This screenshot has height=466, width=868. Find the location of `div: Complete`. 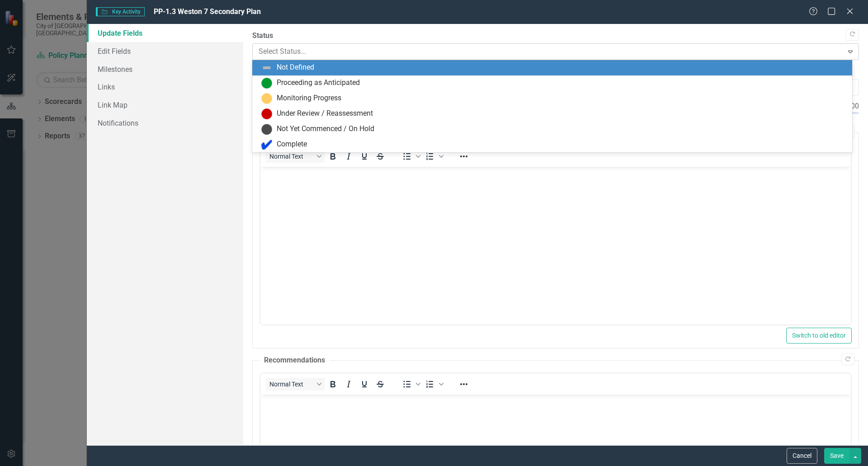

div: Complete is located at coordinates (291, 144).